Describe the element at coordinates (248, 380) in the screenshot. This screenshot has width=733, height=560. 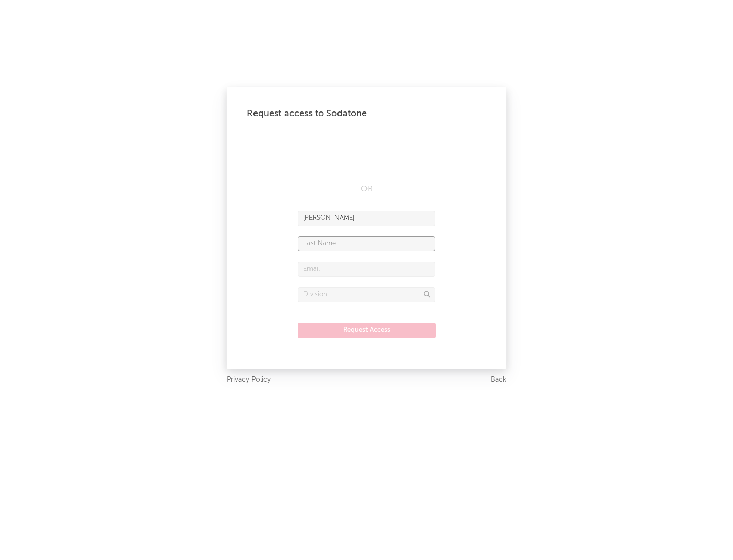
I see `a: Privacy Policy` at that location.